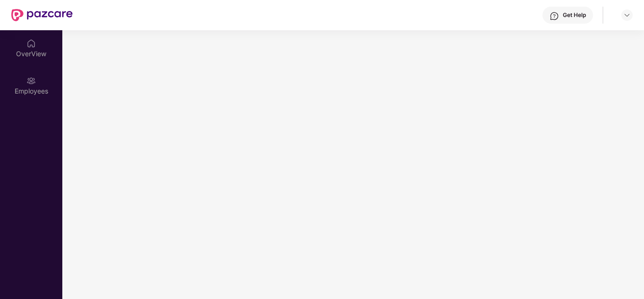  Describe the element at coordinates (574, 15) in the screenshot. I see `div: Get Help` at that location.